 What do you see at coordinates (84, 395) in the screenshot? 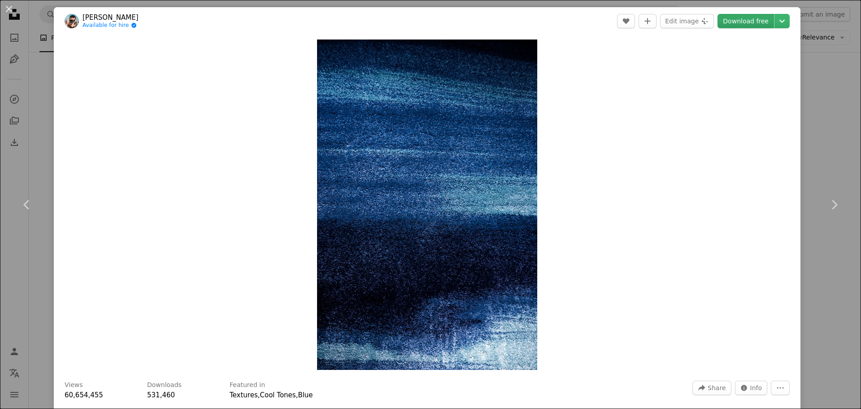
I see `span: 60,654,455` at bounding box center [84, 395].